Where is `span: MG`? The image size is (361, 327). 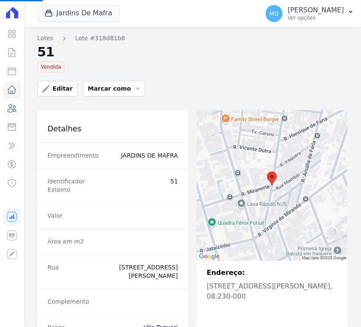 span: MG is located at coordinates (274, 14).